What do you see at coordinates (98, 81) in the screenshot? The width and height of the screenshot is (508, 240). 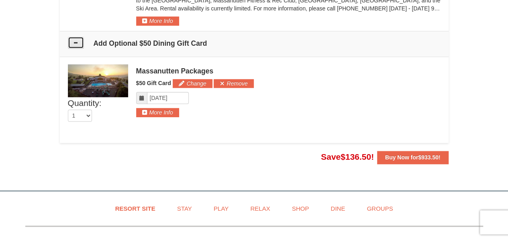 I see `img: 6619879-1.jpg` at bounding box center [98, 81].